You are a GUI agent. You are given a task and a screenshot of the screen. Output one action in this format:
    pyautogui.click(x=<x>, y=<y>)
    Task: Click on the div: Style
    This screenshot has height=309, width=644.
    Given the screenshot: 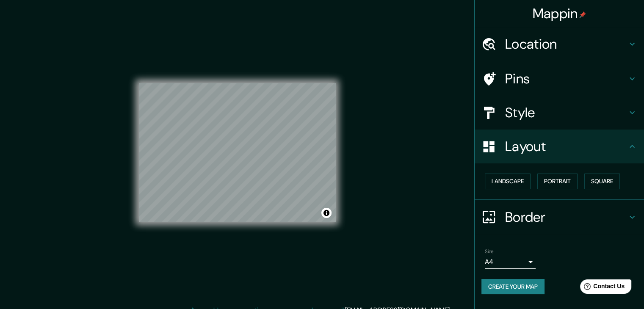 What is the action you would take?
    pyautogui.click(x=559, y=113)
    